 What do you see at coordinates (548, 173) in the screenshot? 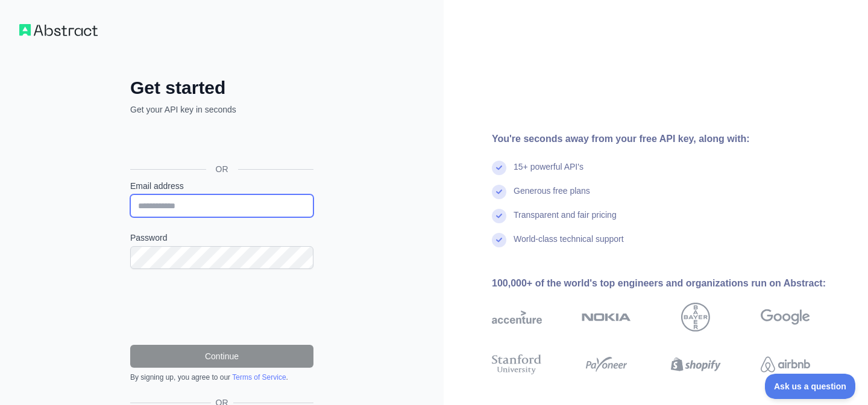
I see `div: 15+ powerful API's` at bounding box center [548, 173].